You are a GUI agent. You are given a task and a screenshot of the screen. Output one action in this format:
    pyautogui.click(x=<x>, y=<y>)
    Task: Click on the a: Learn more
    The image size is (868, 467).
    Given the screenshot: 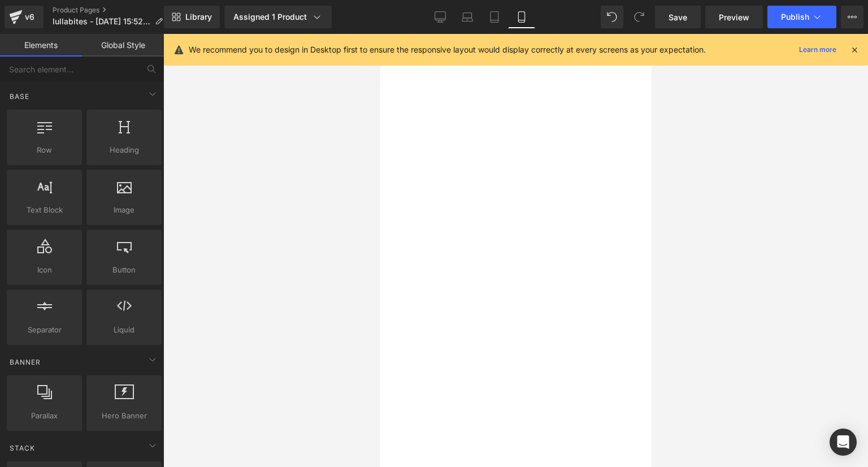 What is the action you would take?
    pyautogui.click(x=817, y=50)
    